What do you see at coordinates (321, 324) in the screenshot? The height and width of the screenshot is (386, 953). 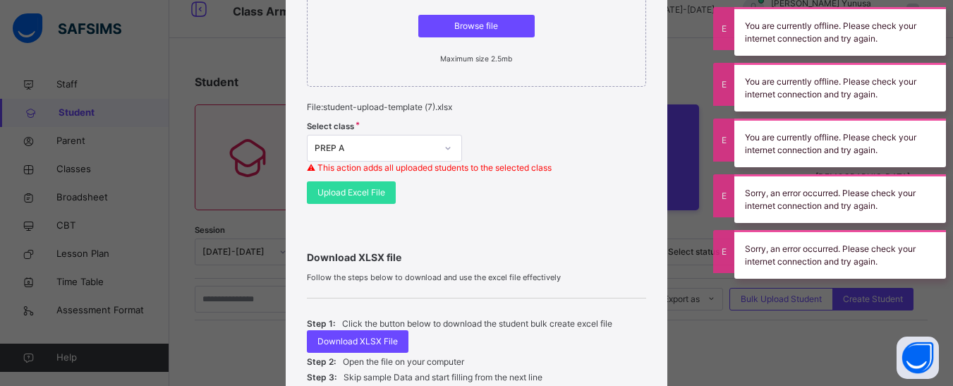 I see `span: Step 1:` at bounding box center [321, 324].